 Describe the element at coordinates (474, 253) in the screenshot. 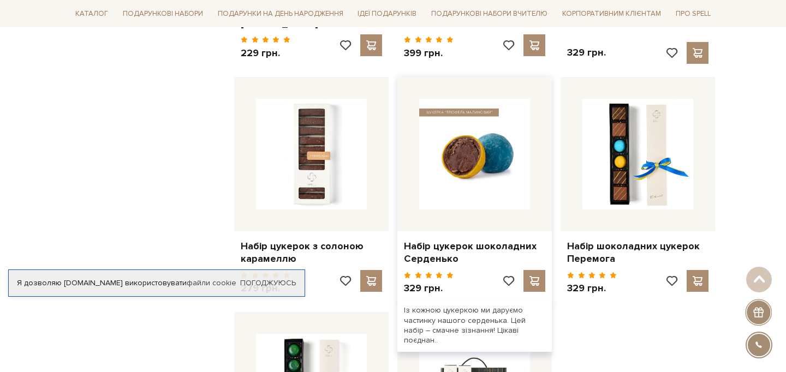

I see `a: Набір цукерок шоколадних Серденько` at that location.